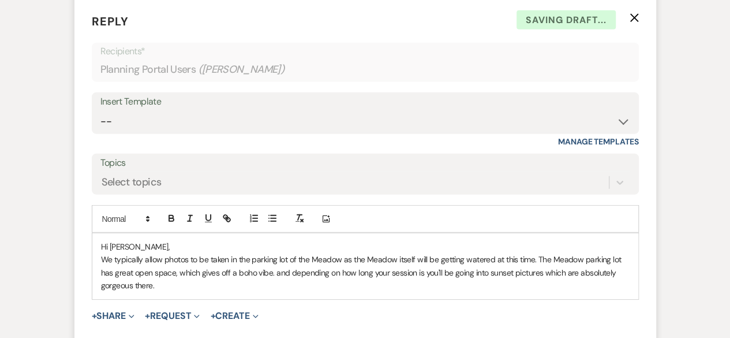 This screenshot has height=338, width=730. I want to click on div: Select topics, so click(132, 182).